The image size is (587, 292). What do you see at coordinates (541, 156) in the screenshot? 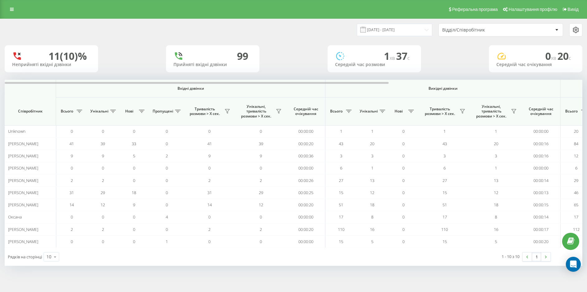
I see `td: 00:00:16` at bounding box center [541, 156].